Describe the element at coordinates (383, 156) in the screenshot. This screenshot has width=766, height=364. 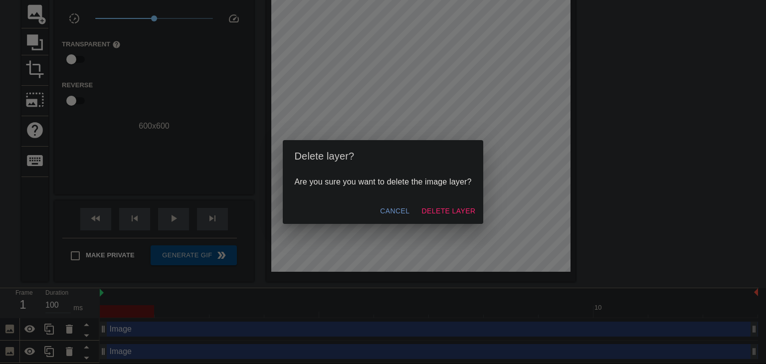
I see `h2: Delete layer?` at that location.